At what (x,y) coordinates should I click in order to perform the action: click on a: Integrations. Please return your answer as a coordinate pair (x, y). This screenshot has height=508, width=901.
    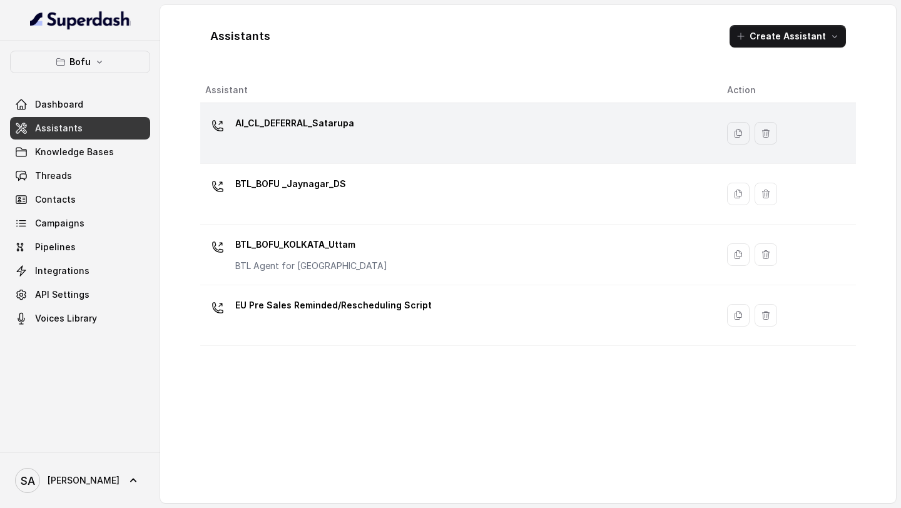
    Looking at the image, I should click on (80, 271).